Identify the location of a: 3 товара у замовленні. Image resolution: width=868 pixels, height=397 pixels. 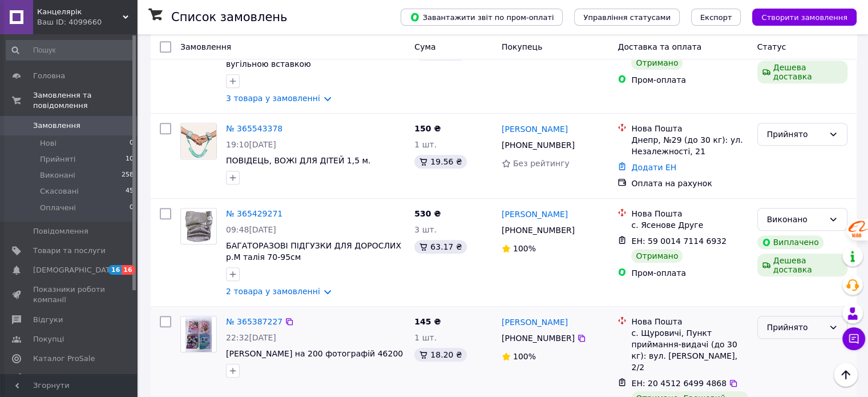
(273, 98).